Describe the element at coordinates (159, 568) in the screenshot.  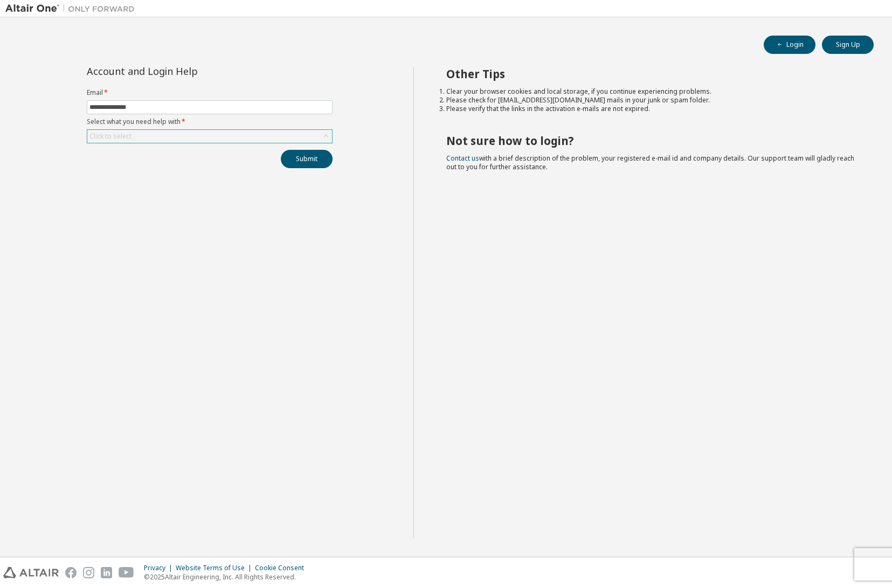
I see `div: Privacy` at that location.